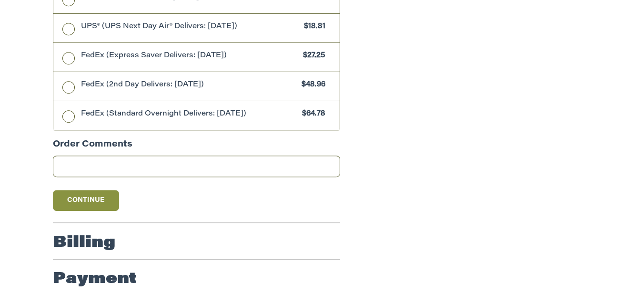  I want to click on h2: Payment, so click(95, 279).